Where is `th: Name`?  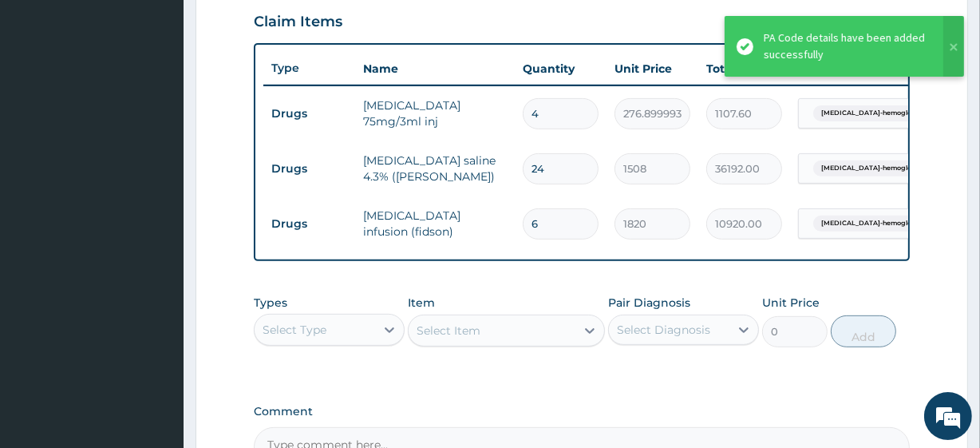 th: Name is located at coordinates (435, 69).